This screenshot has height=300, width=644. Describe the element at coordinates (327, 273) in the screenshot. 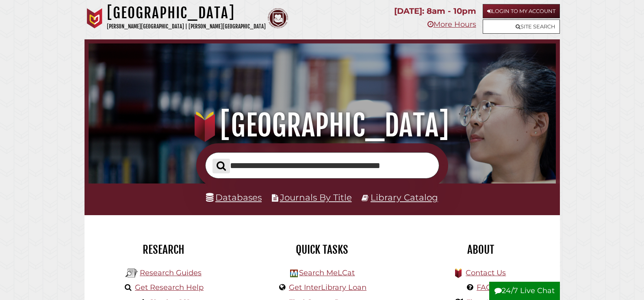

I see `a: Search MeLCat` at that location.